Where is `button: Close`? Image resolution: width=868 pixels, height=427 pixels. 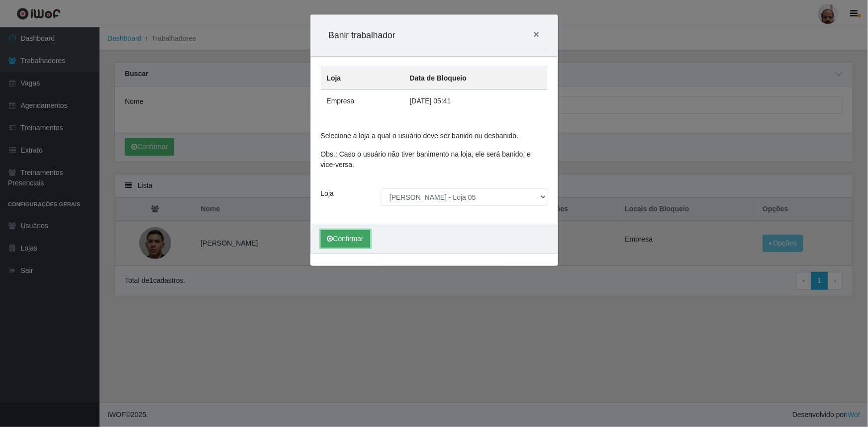 button: Close is located at coordinates (536, 34).